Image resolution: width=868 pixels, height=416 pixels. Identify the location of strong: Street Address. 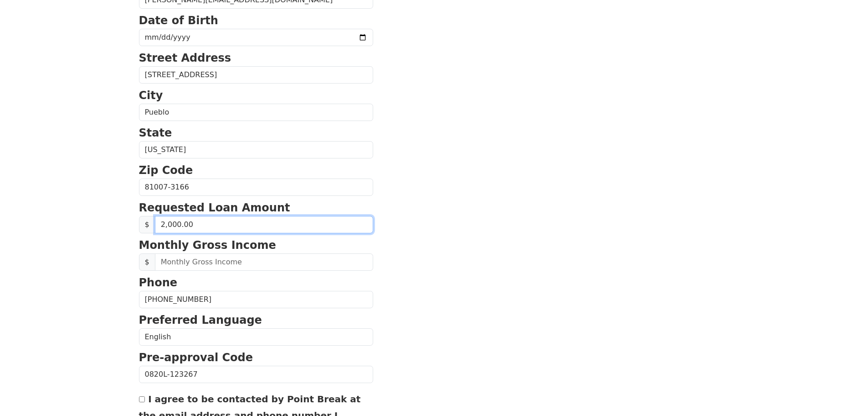
(185, 58).